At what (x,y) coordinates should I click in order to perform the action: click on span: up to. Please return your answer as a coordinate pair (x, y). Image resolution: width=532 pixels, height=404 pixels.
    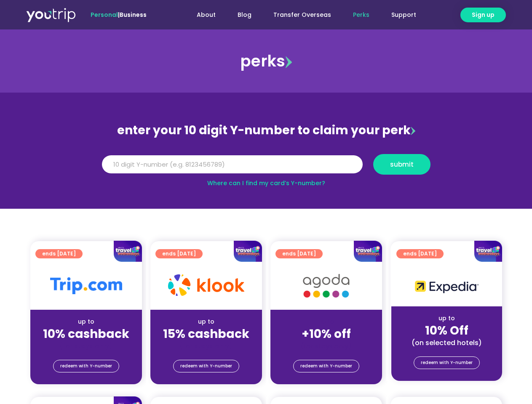
    Looking at the image, I should click on (326, 322).